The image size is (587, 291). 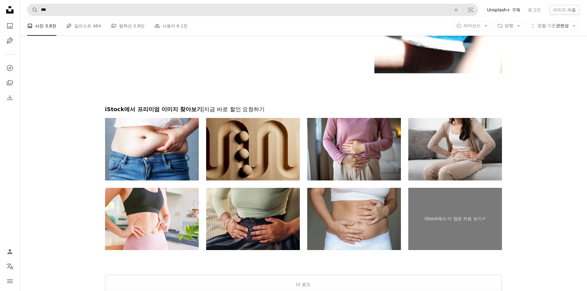 What do you see at coordinates (456, 10) in the screenshot?
I see `button: 삭제` at bounding box center [456, 10].